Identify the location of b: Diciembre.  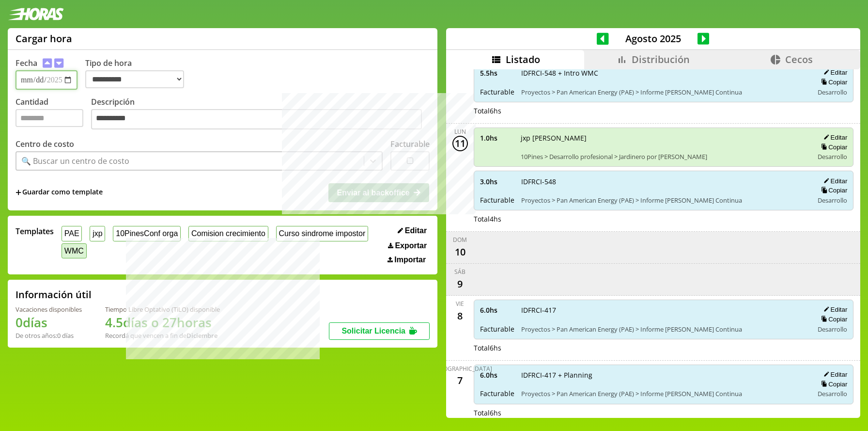
(202, 335).